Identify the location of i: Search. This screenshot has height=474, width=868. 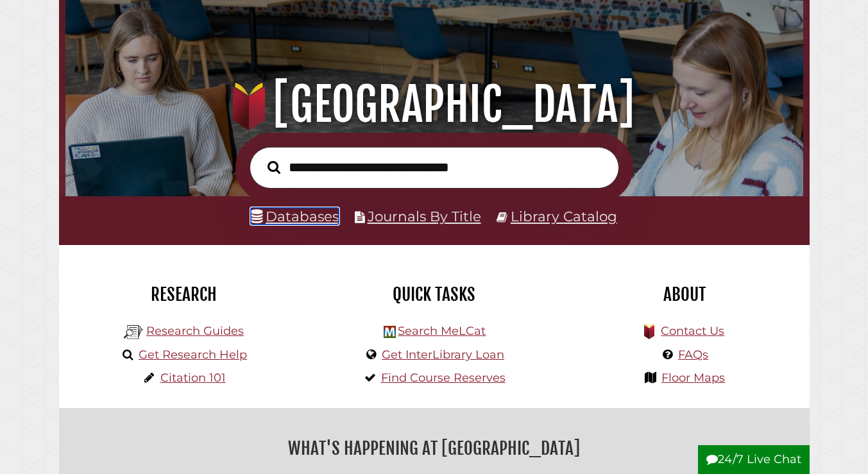
(274, 167).